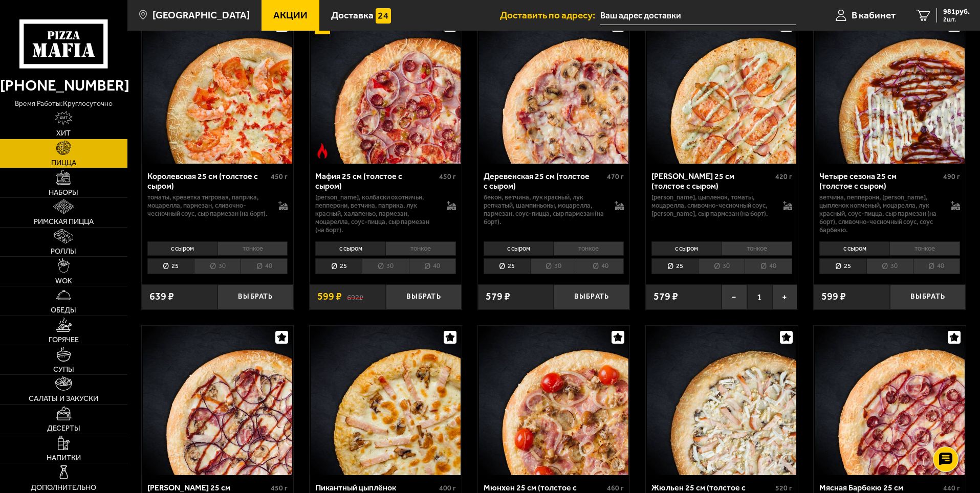 Image resolution: width=980 pixels, height=493 pixels. Describe the element at coordinates (64, 340) in the screenshot. I see `span: Горячее` at that location.